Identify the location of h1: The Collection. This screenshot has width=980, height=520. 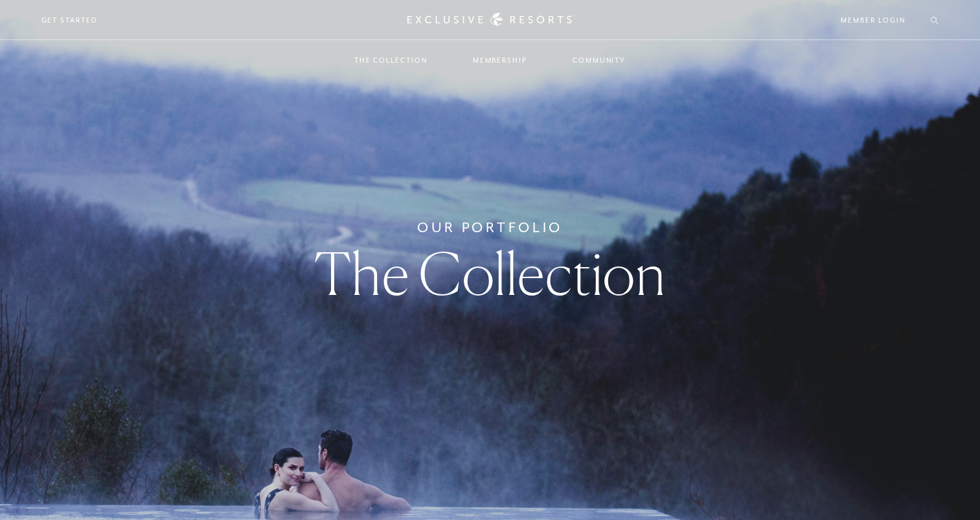
(489, 274).